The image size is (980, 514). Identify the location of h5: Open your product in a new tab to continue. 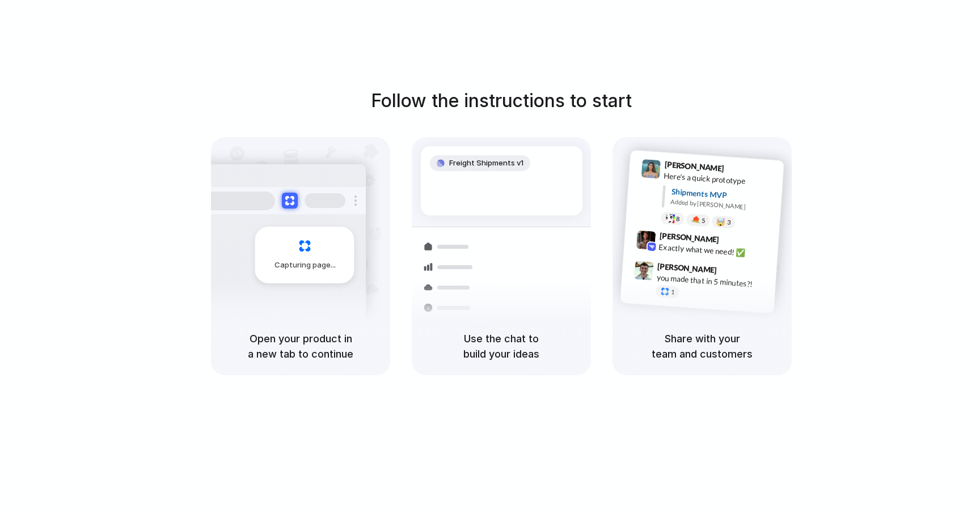
(301, 346).